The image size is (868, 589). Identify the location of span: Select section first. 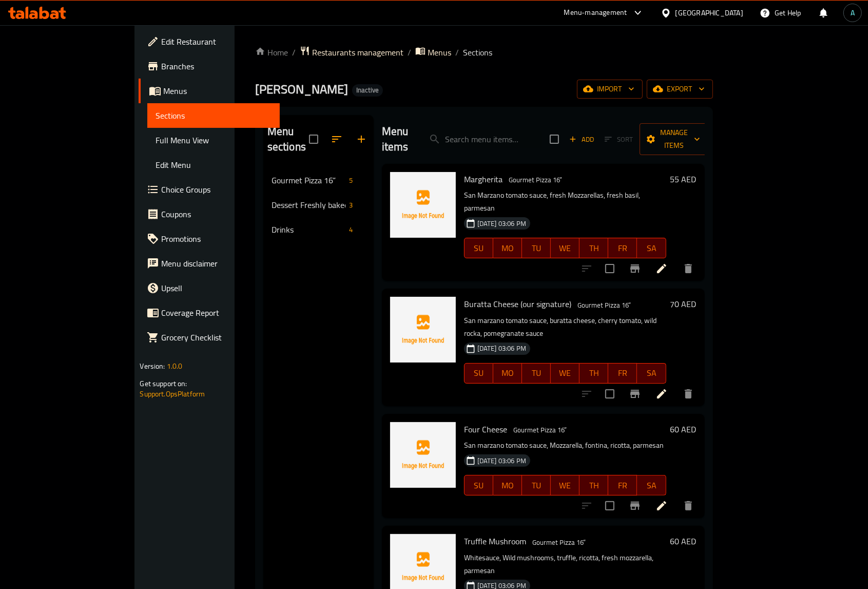
(619, 139).